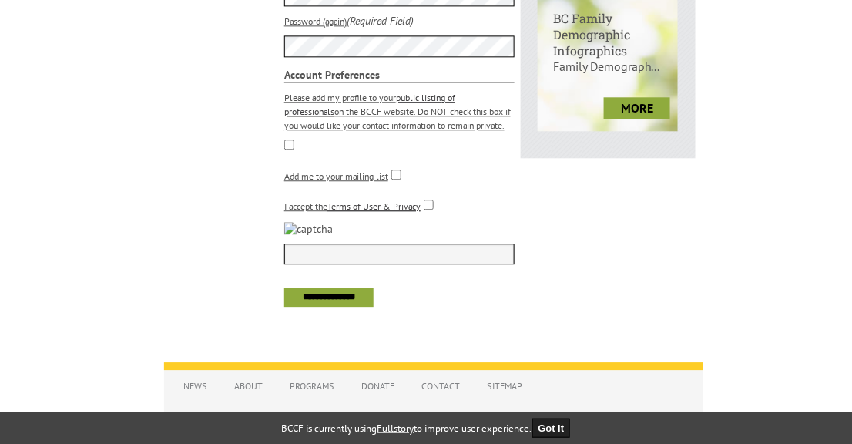 Image resolution: width=852 pixels, height=444 pixels. What do you see at coordinates (352, 206) in the screenshot?
I see `label: I accept the` at bounding box center [352, 206].